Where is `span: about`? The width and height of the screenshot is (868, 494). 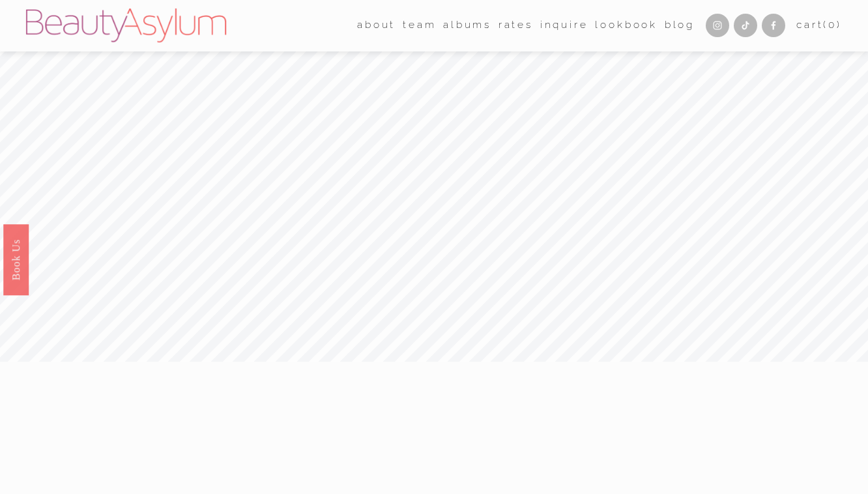 span: about is located at coordinates (376, 26).